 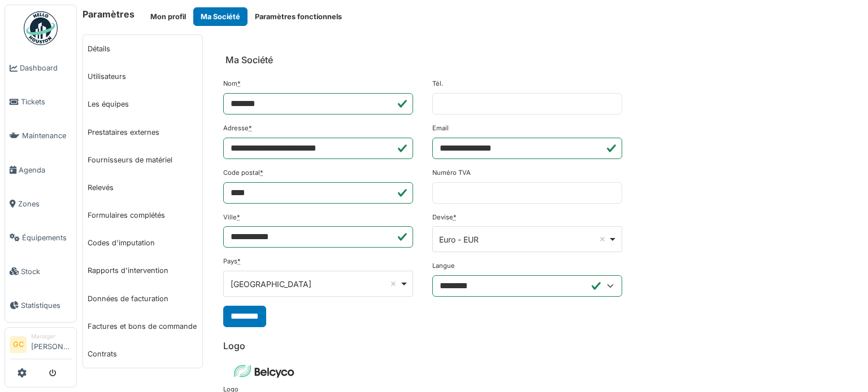 I want to click on label: Ville, so click(x=232, y=217).